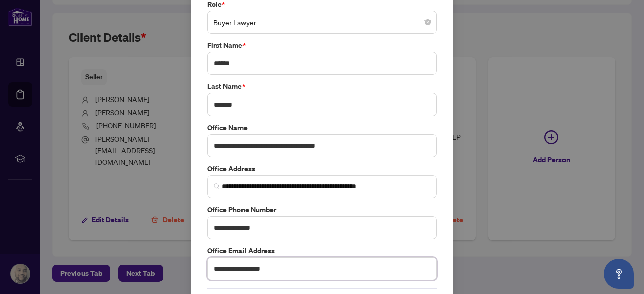  I want to click on button: Open asap, so click(619, 273).